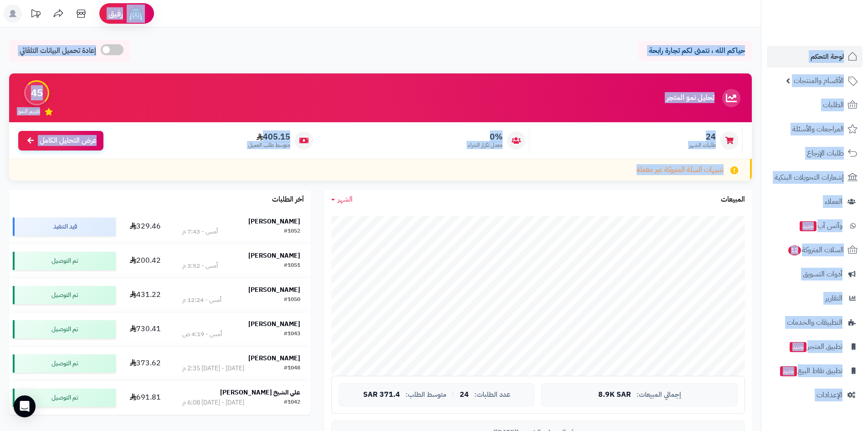  I want to click on a: السلات المتروكة12, so click(815, 250).